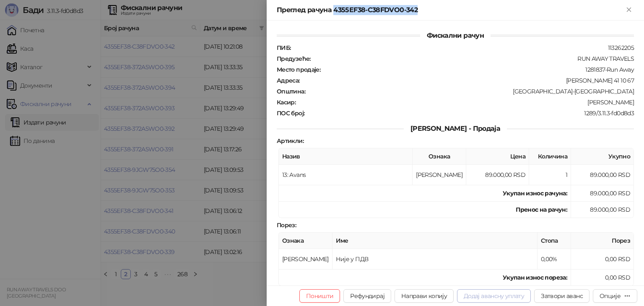 This screenshot has width=644, height=306. I want to click on div: 1281837-Run Away, so click(479, 69).